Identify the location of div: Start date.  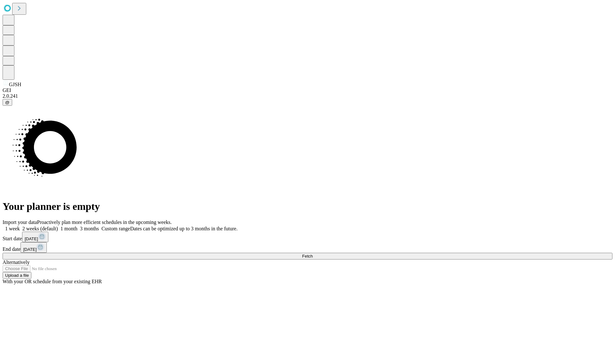
(308, 237).